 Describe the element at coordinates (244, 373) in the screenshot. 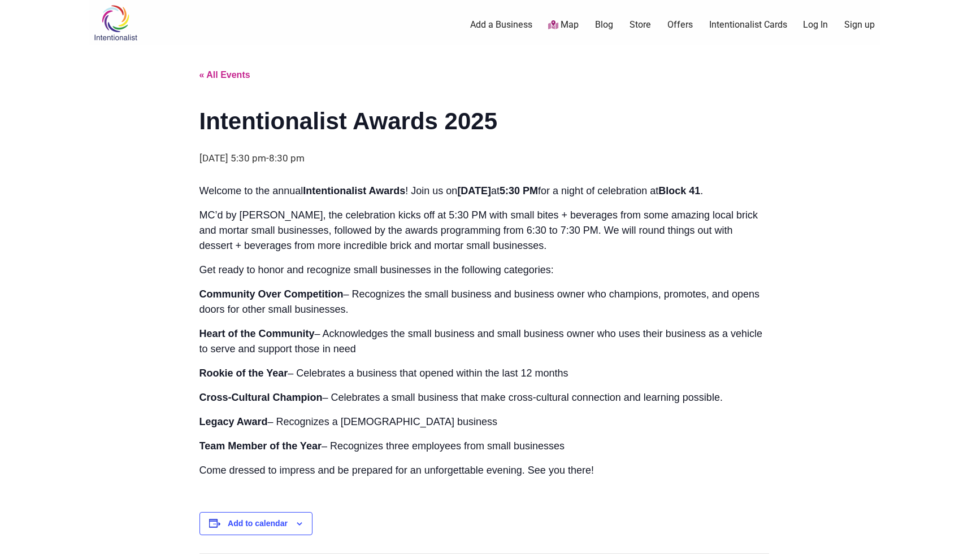

I see `strong: Rookie of the Year` at that location.